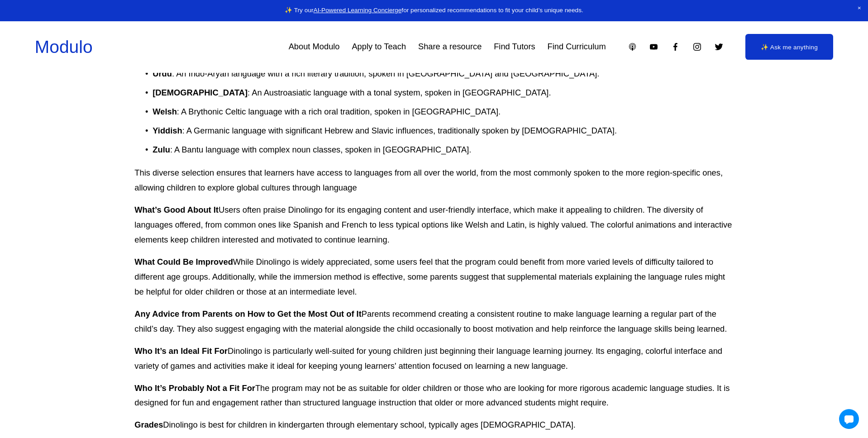 The image size is (868, 438). I want to click on strong: Zulu, so click(161, 149).